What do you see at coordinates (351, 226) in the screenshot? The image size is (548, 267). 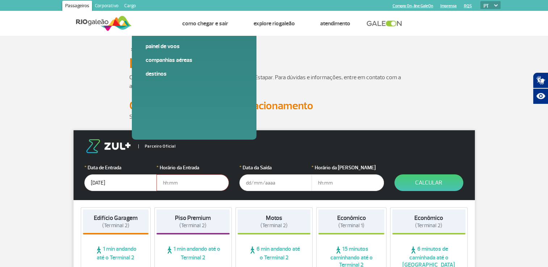 I see `span: (Terminal 1)` at bounding box center [351, 226].